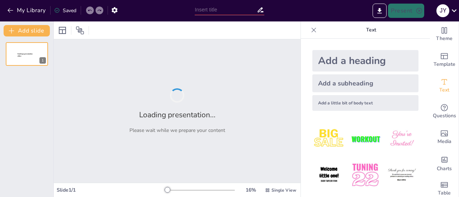  What do you see at coordinates (177, 130) in the screenshot?
I see `p: Please wait while we prepare your content` at bounding box center [177, 130].